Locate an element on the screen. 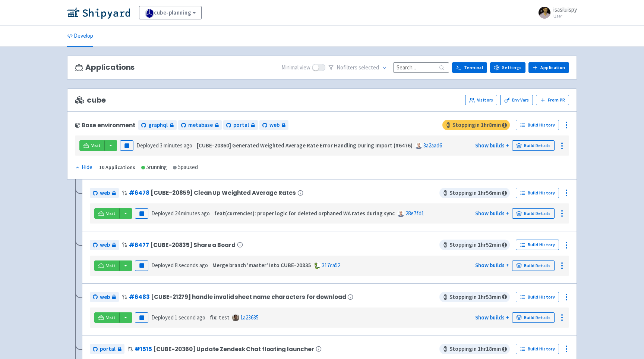 The height and width of the screenshot is (359, 644). a: #6483 is located at coordinates (139, 297).